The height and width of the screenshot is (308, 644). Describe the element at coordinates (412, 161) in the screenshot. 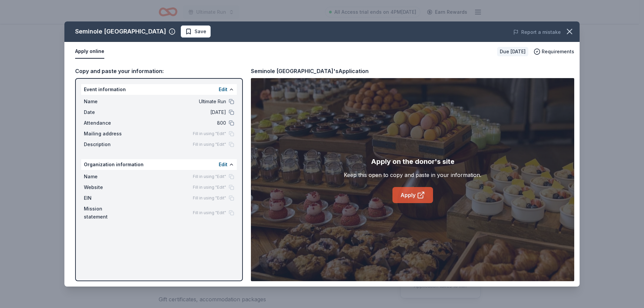

I see `div: Apply on the donor's site` at that location.